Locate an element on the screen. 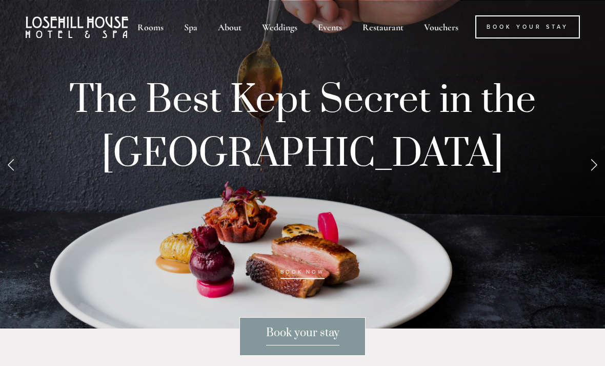 Image resolution: width=605 pixels, height=366 pixels. a: BOOK NOW is located at coordinates (303, 274).